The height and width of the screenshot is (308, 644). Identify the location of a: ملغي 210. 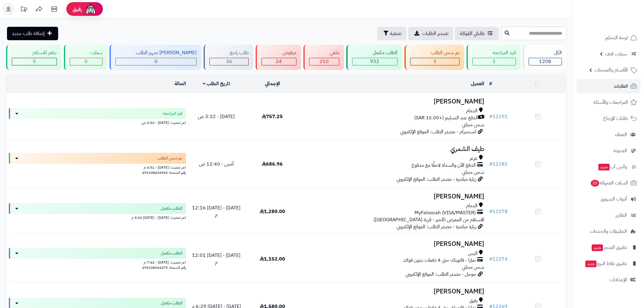
(324, 57).